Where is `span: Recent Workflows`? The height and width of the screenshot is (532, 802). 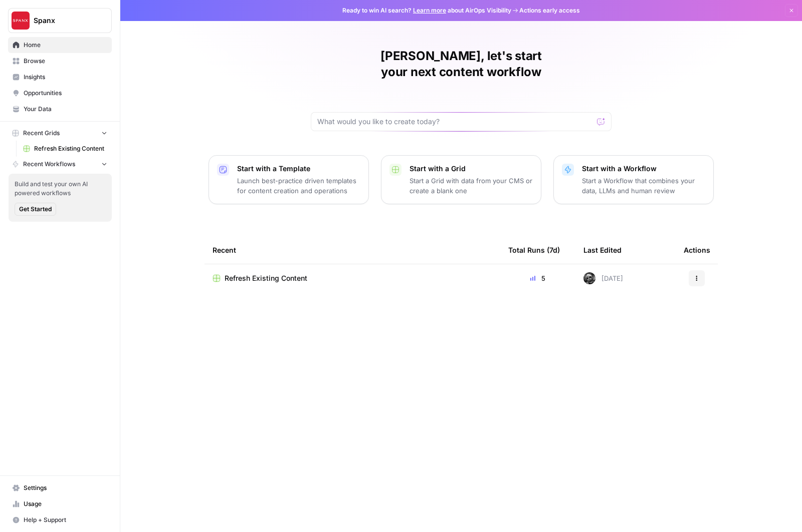 span: Recent Workflows is located at coordinates (49, 164).